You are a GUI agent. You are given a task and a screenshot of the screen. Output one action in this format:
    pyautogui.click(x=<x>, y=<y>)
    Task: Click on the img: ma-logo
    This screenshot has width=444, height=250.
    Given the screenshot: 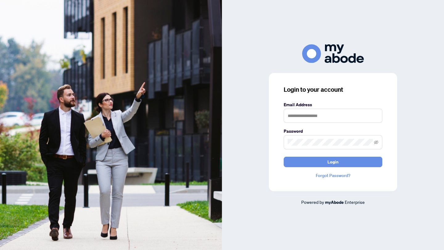 What is the action you would take?
    pyautogui.click(x=333, y=54)
    